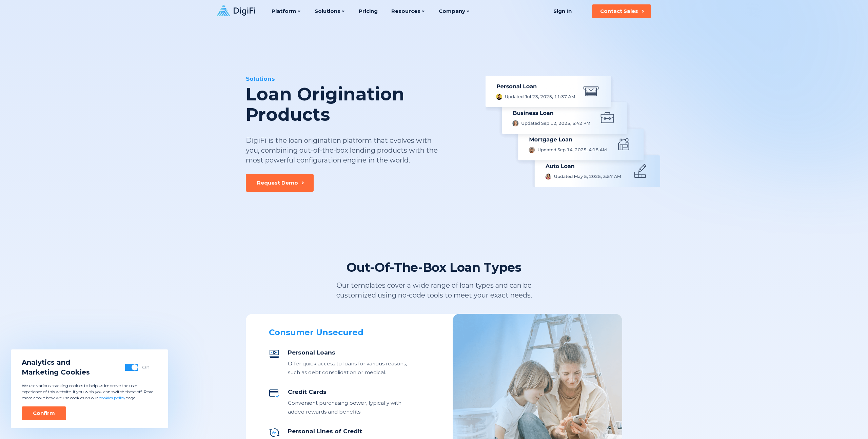 This screenshot has width=868, height=439. What do you see at coordinates (348, 368) in the screenshot?
I see `div: Offer quick access to loans for various reasons, such as debt consolidation or medical.` at bounding box center [348, 368].